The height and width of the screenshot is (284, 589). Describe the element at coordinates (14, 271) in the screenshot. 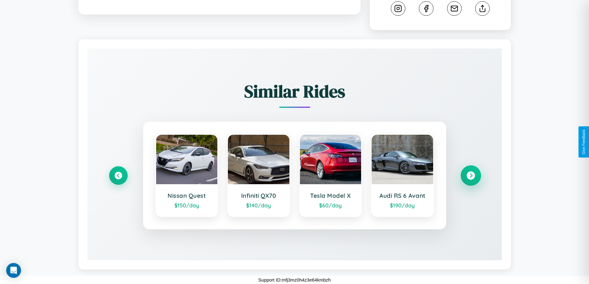

I see `div: Open Intercom Messenger` at that location.